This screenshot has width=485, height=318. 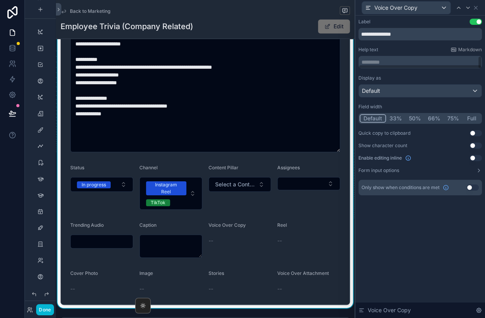 I want to click on span: Cover Photo, so click(x=84, y=273).